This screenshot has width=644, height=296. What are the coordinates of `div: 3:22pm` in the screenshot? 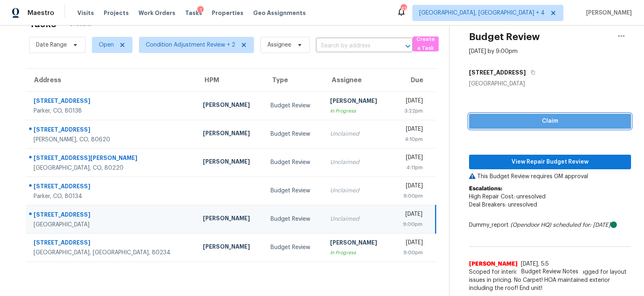 It's located at (410, 111).